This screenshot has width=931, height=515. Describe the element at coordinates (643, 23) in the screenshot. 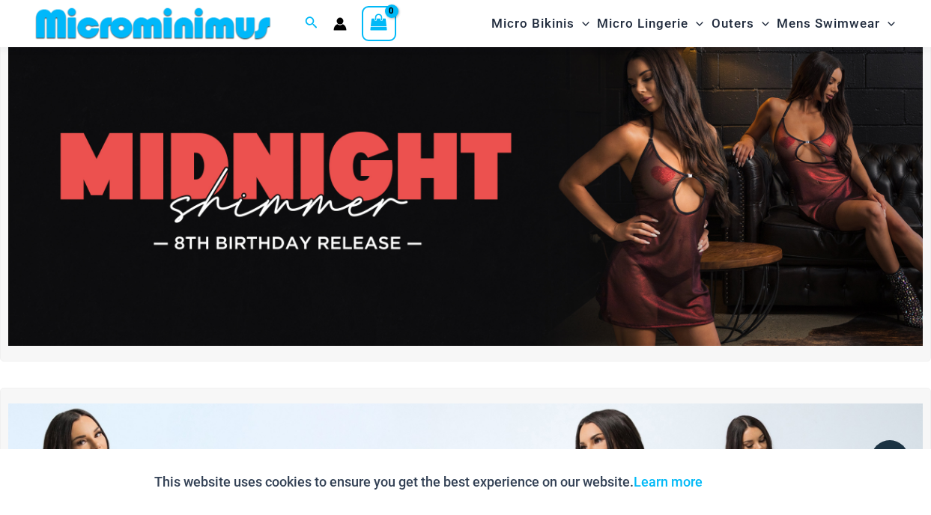

I see `span: Micro Lingerie` at that location.